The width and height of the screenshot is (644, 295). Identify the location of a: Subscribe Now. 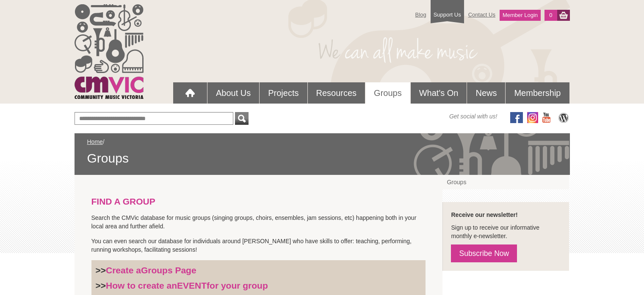
(484, 253).